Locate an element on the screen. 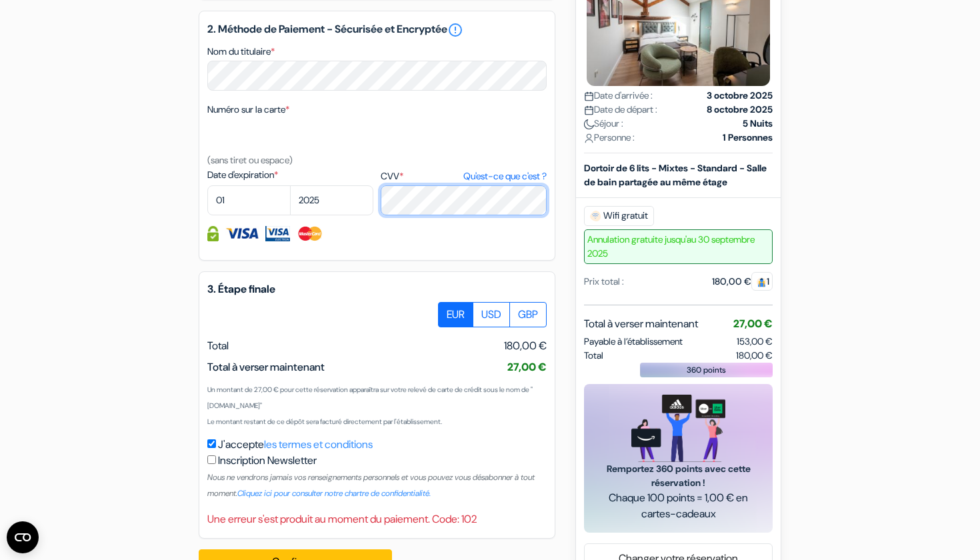  span: Payable à l’établissement is located at coordinates (633, 341).